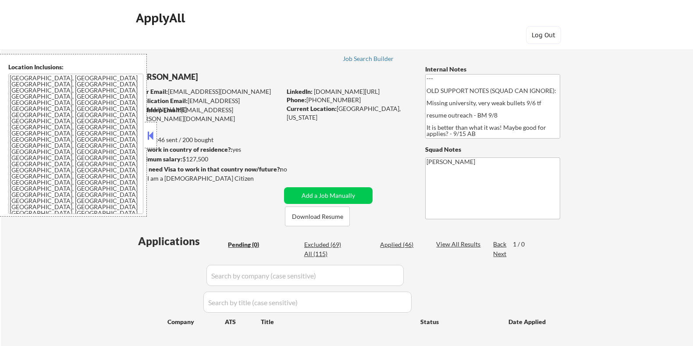 The width and height of the screenshot is (693, 346). Describe the element at coordinates (206, 150) in the screenshot. I see `div: yes` at that location.